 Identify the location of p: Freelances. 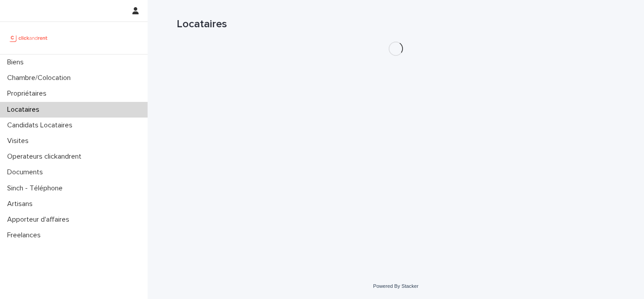
(26, 236).